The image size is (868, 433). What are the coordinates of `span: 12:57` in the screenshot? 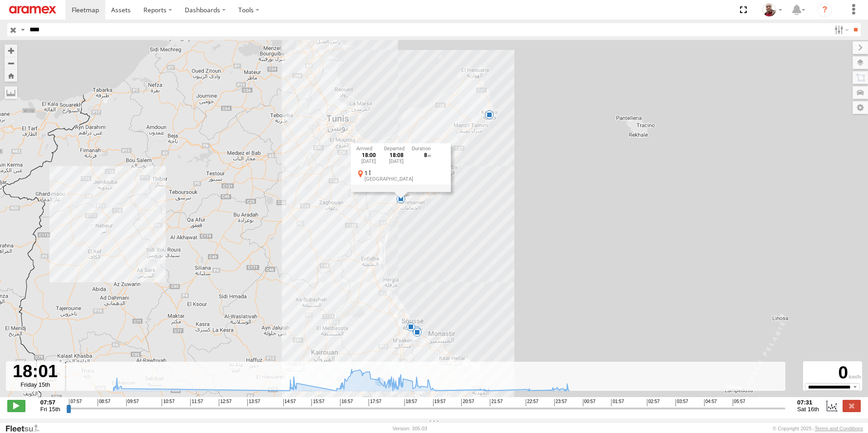 It's located at (225, 402).